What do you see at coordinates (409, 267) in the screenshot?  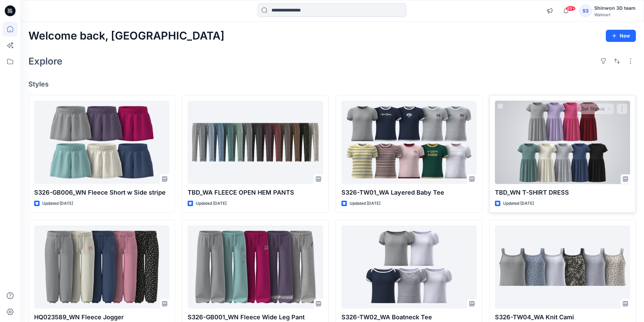 I see `a: S326-TW02_WA Boatneck Tee` at bounding box center [409, 267].